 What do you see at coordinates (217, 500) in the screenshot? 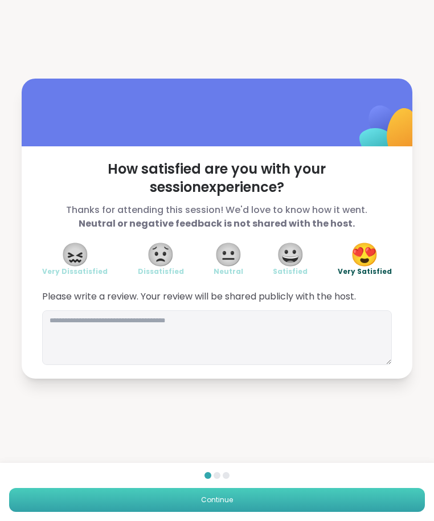
I see `span: Continue` at bounding box center [217, 500].